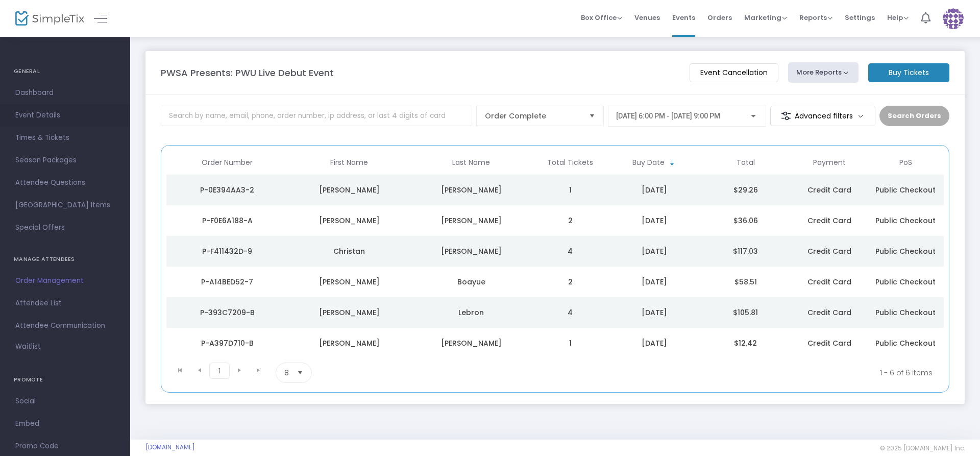  I want to click on span: Times & Tickets, so click(65, 138).